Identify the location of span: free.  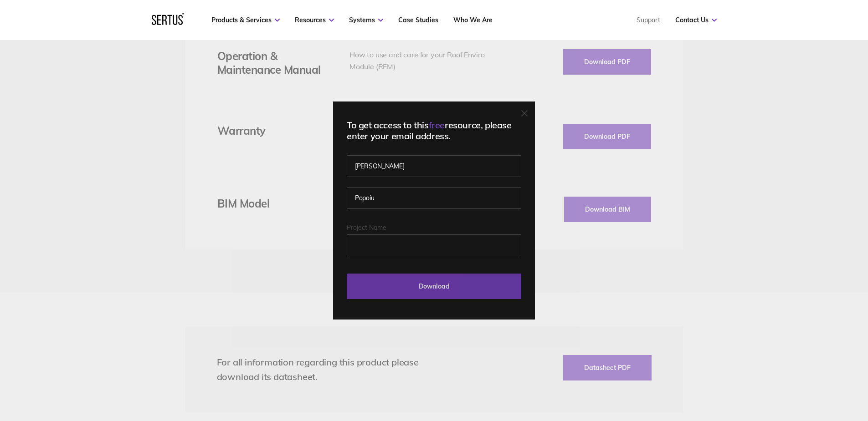
(437, 125).